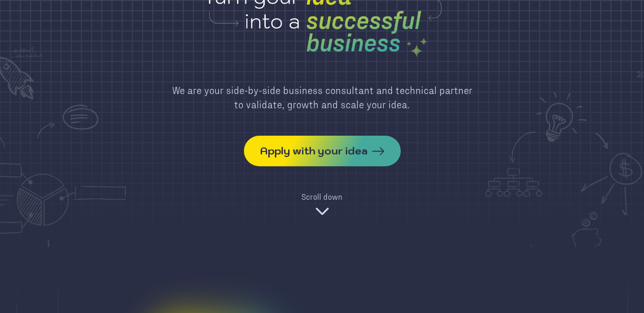  What do you see at coordinates (313, 151) in the screenshot?
I see `div: Apply with your idea` at bounding box center [313, 151].